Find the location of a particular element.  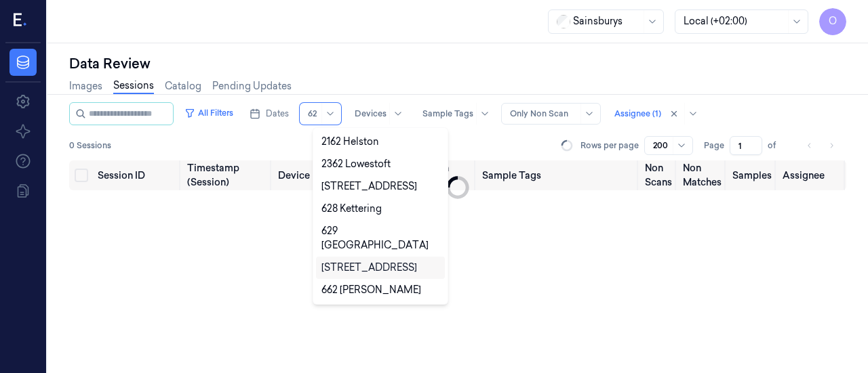

button: Select all is located at coordinates (81, 176).